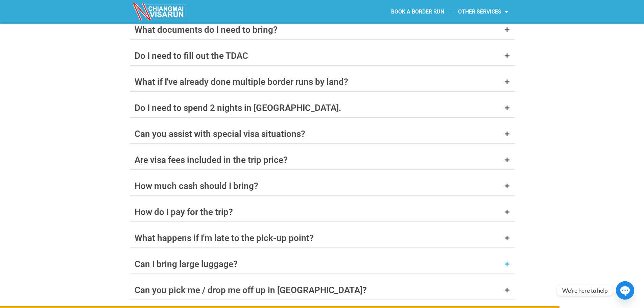 The image size is (644, 308). I want to click on div: What documents do I need to bring?, so click(206, 30).